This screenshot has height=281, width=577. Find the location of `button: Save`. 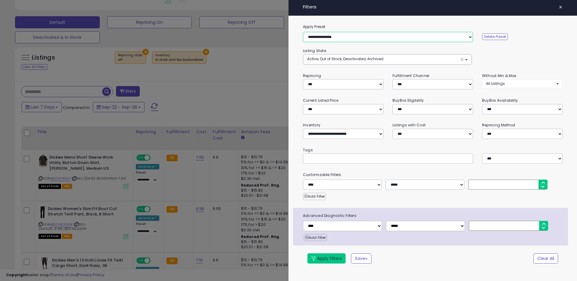

button: Save is located at coordinates (361, 258).